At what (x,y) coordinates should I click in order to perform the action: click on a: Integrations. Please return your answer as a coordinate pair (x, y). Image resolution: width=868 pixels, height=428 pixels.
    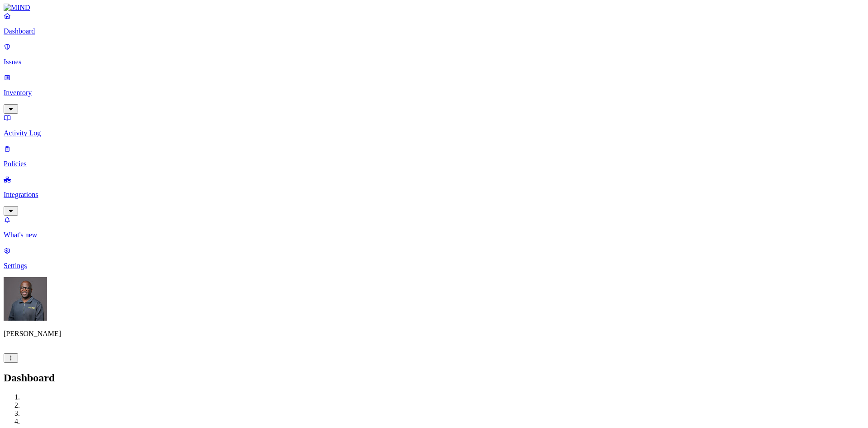
    Looking at the image, I should click on (434, 195).